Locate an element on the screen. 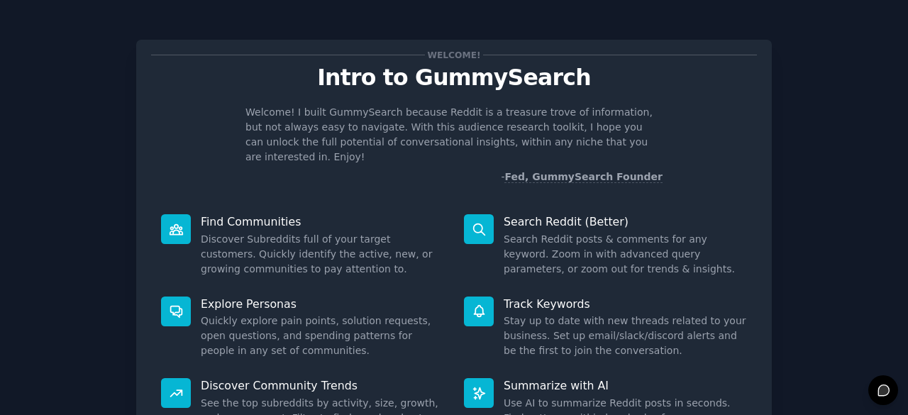 The height and width of the screenshot is (415, 908). dd: Stay up to date with new threads related to your business. Set up email/slack/discord alerts and ... is located at coordinates (625, 336).